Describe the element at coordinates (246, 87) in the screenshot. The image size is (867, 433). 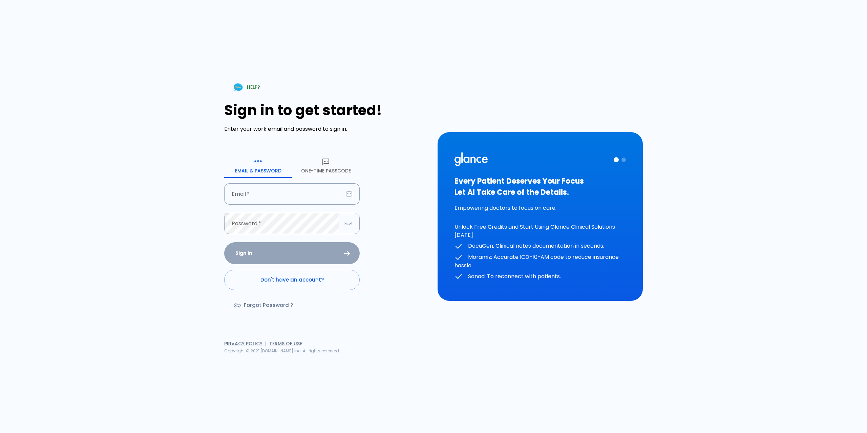
I see `a: HELP?` at that location.